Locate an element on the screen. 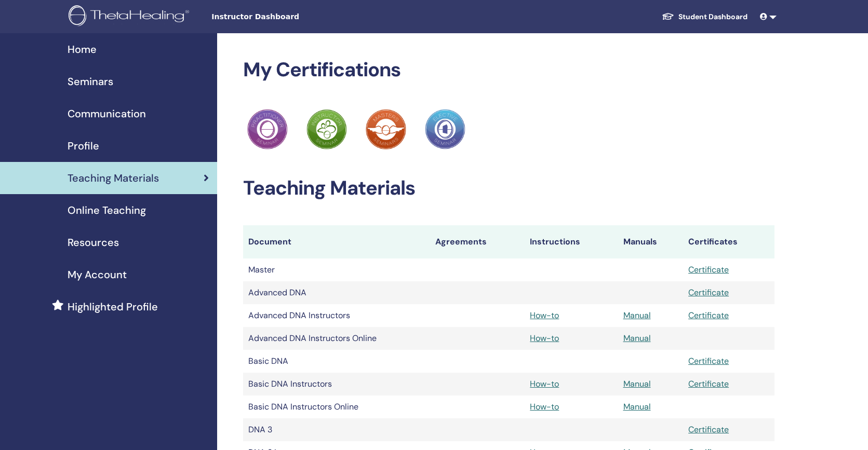 The image size is (868, 450). span: Home is located at coordinates (82, 49).